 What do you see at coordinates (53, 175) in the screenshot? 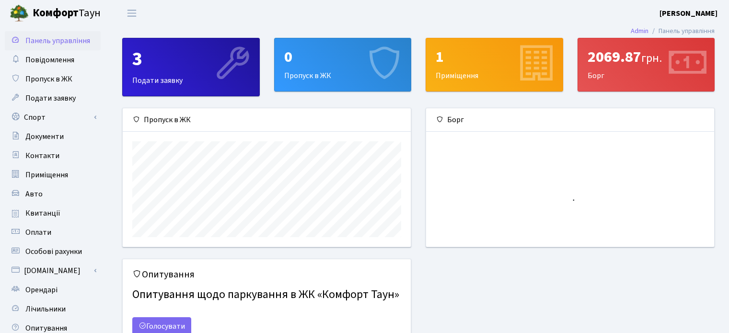
I see `a: Приміщення` at bounding box center [53, 175].